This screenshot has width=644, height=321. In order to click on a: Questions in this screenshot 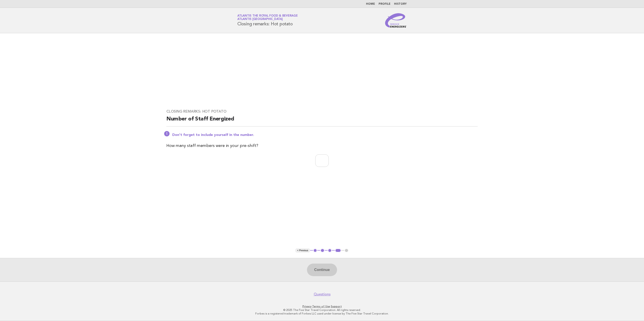, I will do `click(322, 294)`.